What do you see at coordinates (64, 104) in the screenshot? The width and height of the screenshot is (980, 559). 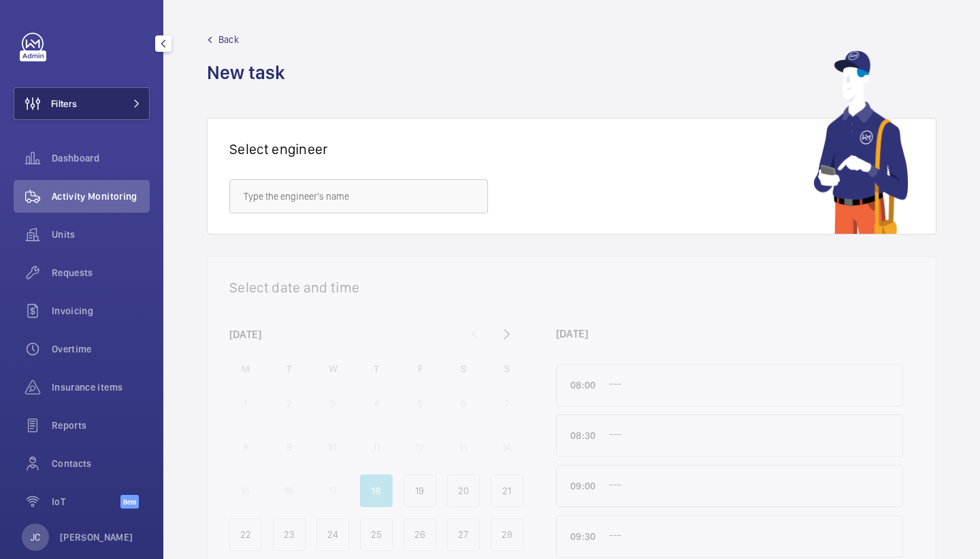 I see `span: Filters` at bounding box center [64, 104].